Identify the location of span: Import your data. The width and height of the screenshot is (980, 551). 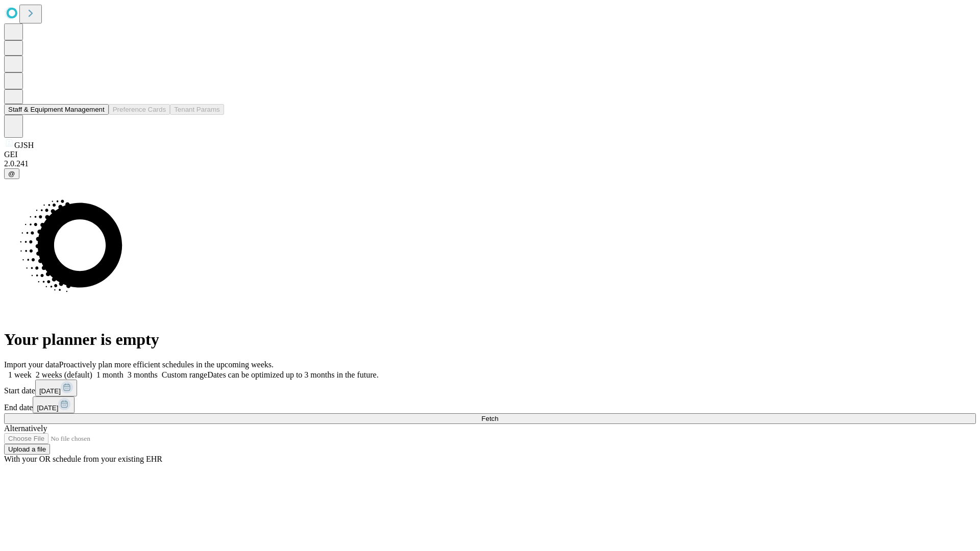
(32, 364).